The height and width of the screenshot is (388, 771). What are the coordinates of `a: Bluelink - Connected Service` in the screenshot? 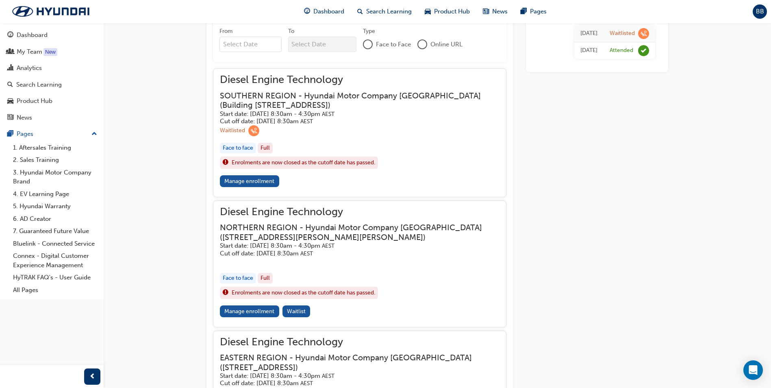 It's located at (55, 243).